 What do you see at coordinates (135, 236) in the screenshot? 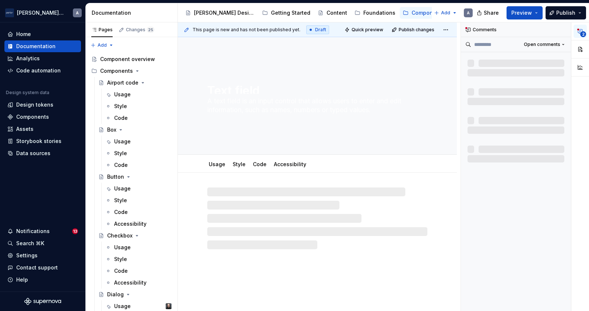
I see `a: Checkbox` at bounding box center [135, 236].